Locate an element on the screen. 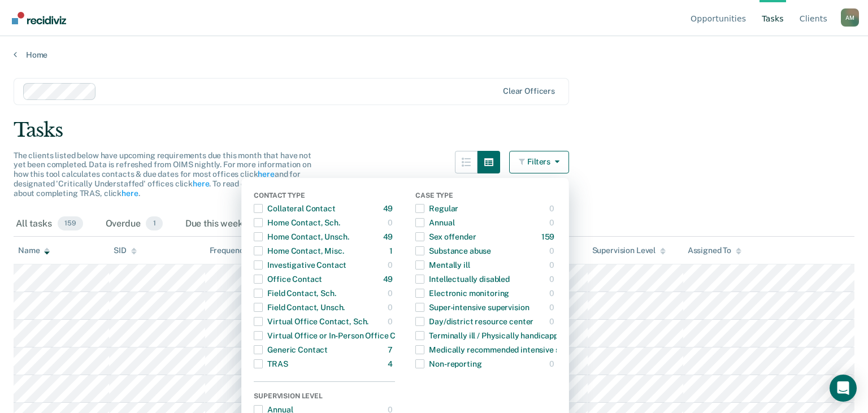  div: Contact Type is located at coordinates (324, 196).